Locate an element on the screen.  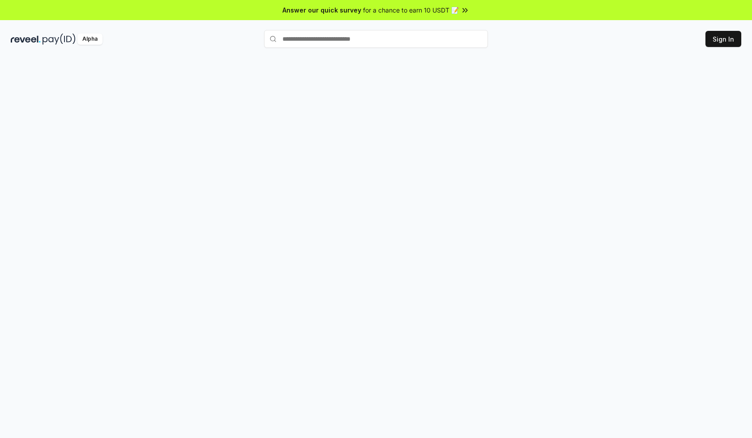
span: Answer our quick survey is located at coordinates (322, 10).